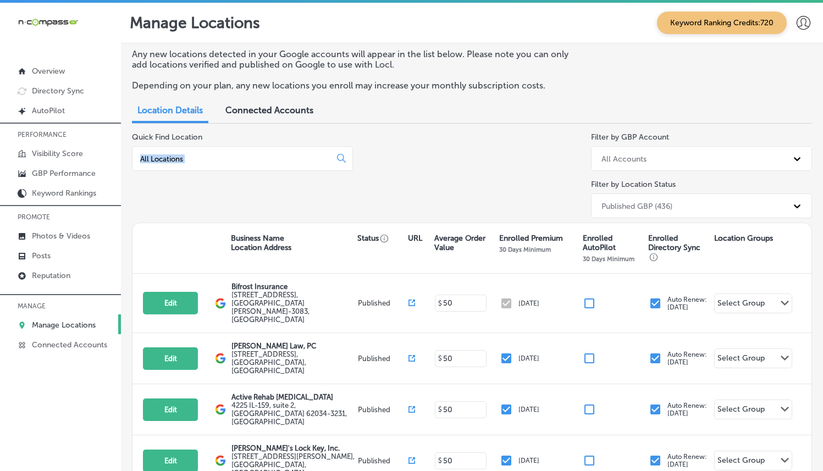 The image size is (823, 471). What do you see at coordinates (48, 71) in the screenshot?
I see `p: Overview` at bounding box center [48, 71].